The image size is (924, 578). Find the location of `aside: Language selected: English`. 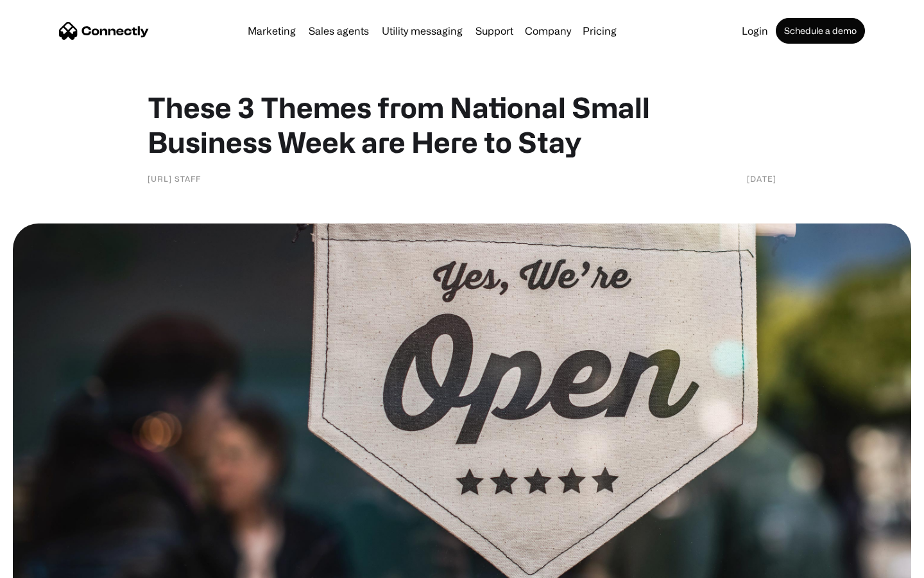

aside: Language selected: English is located at coordinates (45, 564).